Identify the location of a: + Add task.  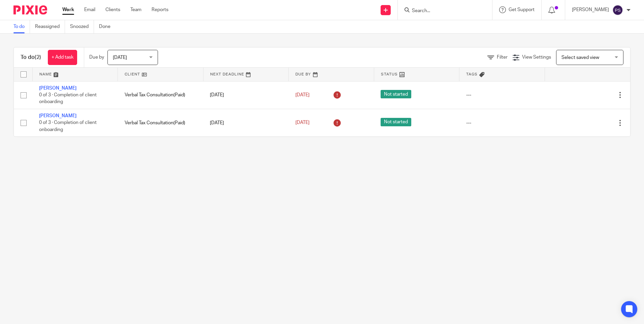
(62, 58).